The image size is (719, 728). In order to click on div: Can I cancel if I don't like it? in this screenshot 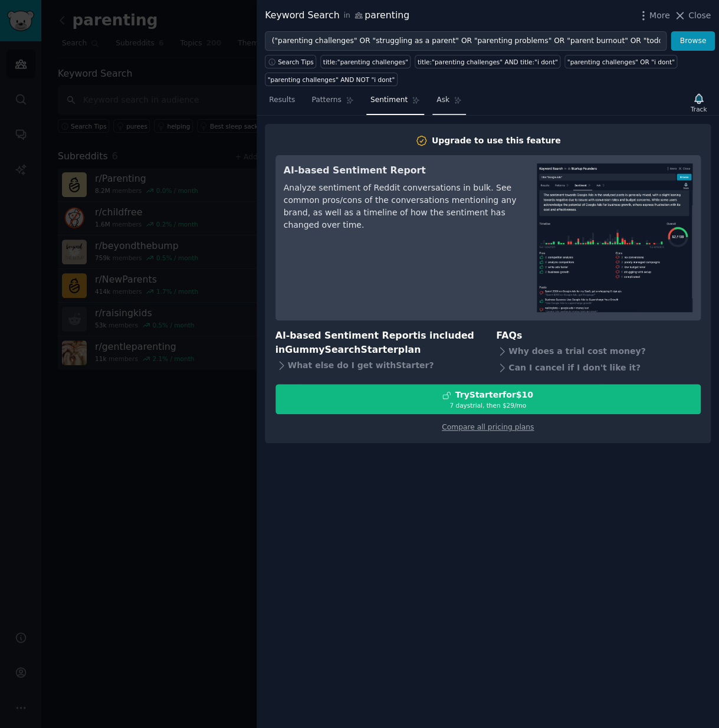, I will do `click(599, 367)`.